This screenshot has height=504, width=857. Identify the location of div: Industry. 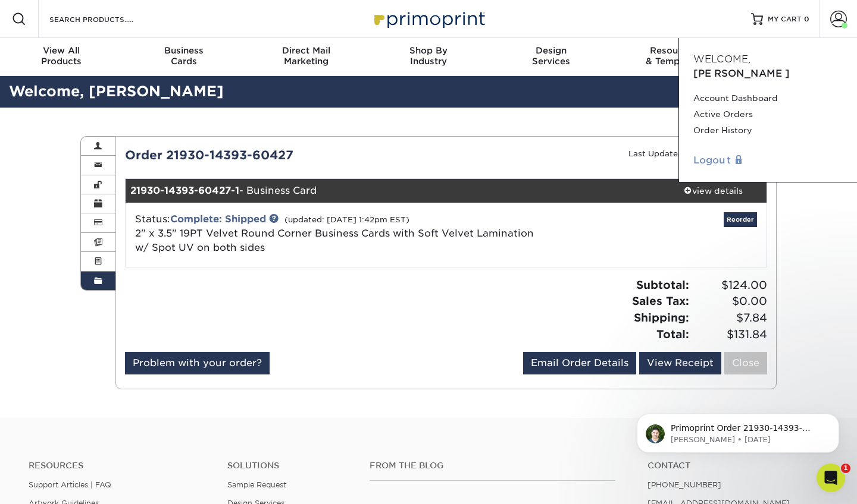
(428, 56).